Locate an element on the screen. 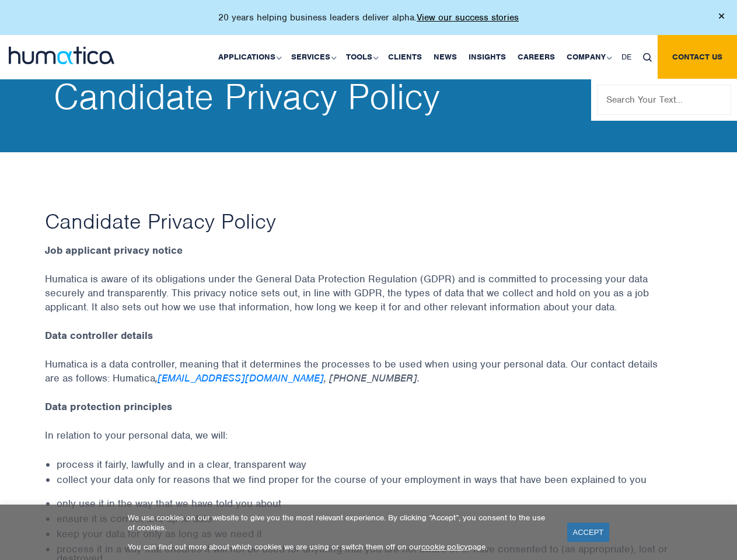 The image size is (737, 560). li: only use it in the way that we have told you about is located at coordinates (375, 503).